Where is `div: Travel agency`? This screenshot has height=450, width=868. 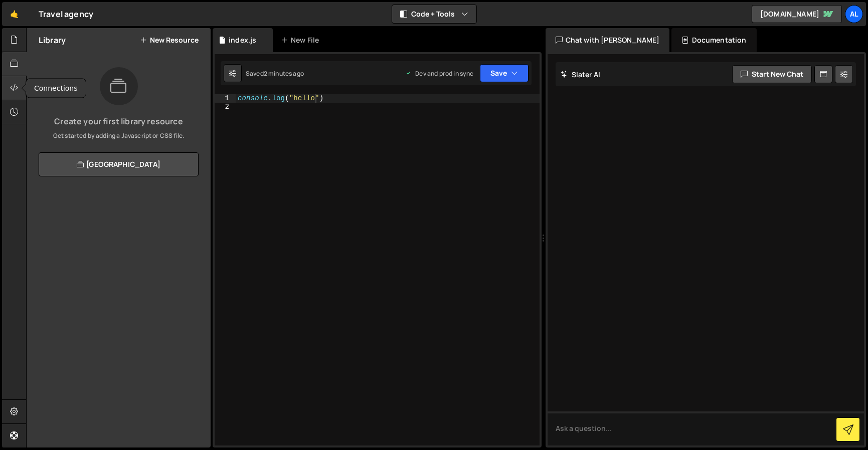
div: Travel agency is located at coordinates (66, 15).